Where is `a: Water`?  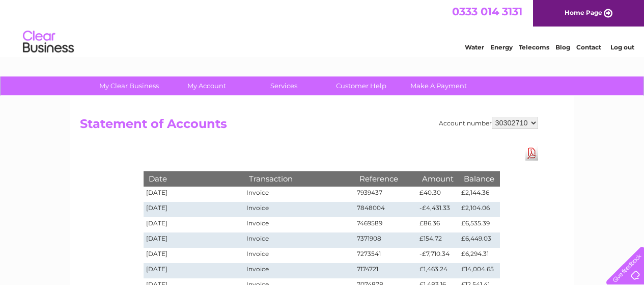
a: Water is located at coordinates (474, 47).